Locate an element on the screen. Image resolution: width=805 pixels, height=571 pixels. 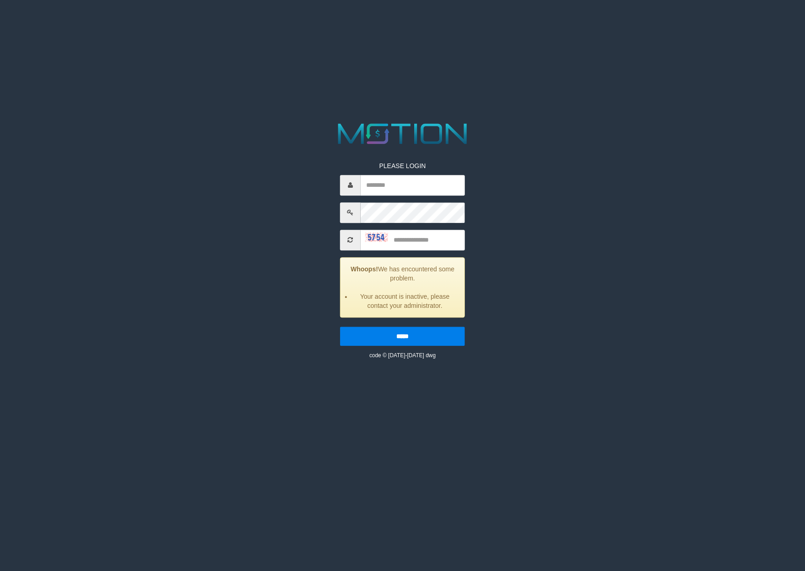
div: We has encountered some problem. is located at coordinates (402, 287).